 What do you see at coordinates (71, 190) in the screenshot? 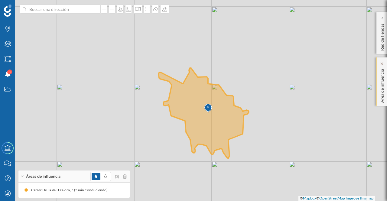
I see `div: Carrer De La Vall D'aiora, 5 (5 min Conduciendo)` at bounding box center [71, 190].